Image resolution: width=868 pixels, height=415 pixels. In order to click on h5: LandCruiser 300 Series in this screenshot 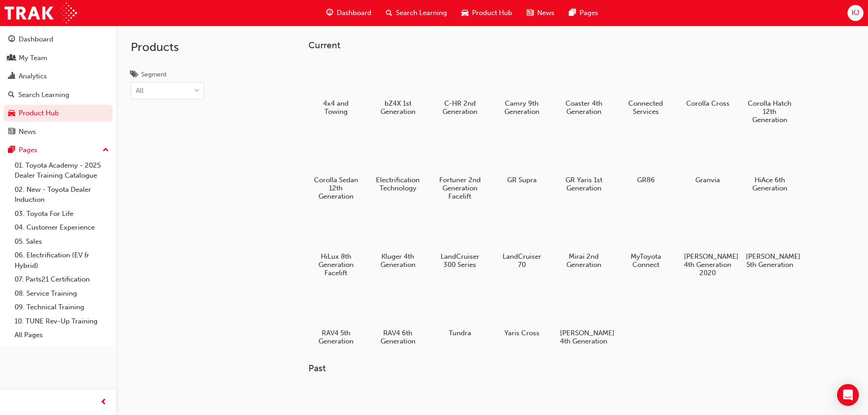, I will do `click(459, 260)`.